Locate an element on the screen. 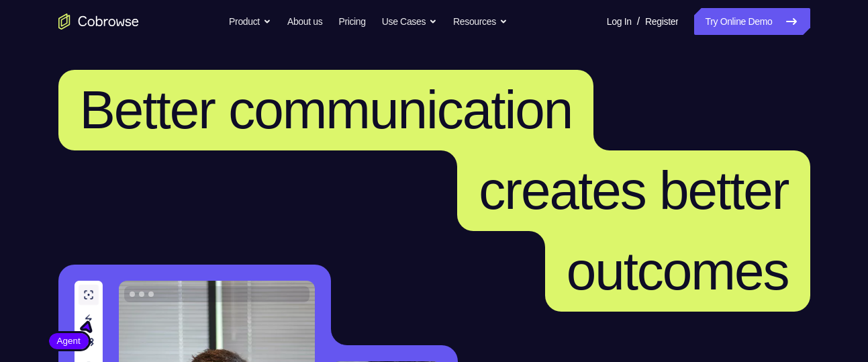 This screenshot has width=868, height=362. a: Pricing is located at coordinates (352, 21).